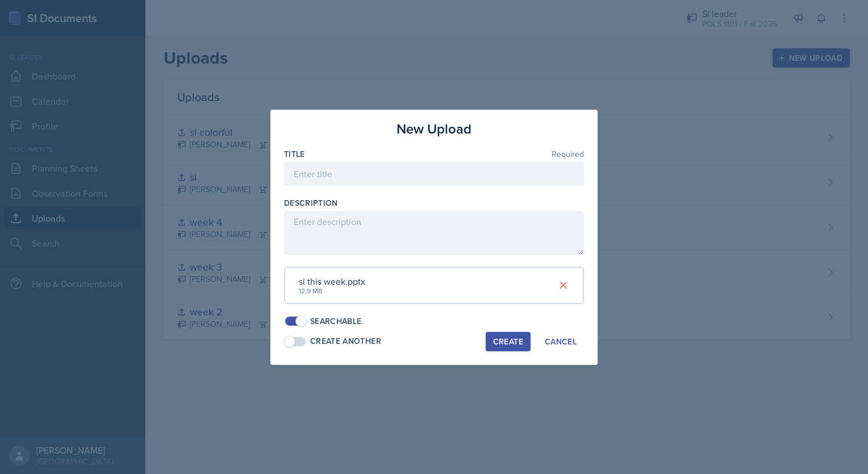  I want to click on div: Create, so click(508, 341).